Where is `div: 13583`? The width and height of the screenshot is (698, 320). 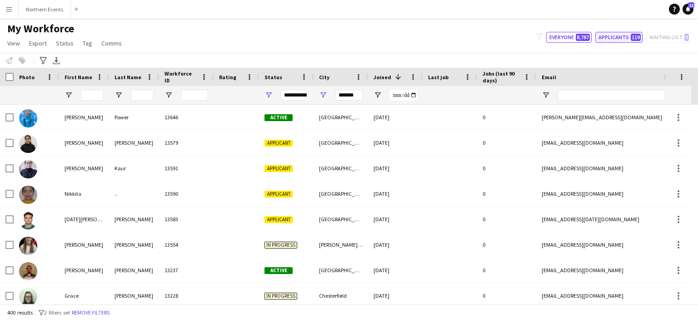 div: 13583 is located at coordinates (186, 219).